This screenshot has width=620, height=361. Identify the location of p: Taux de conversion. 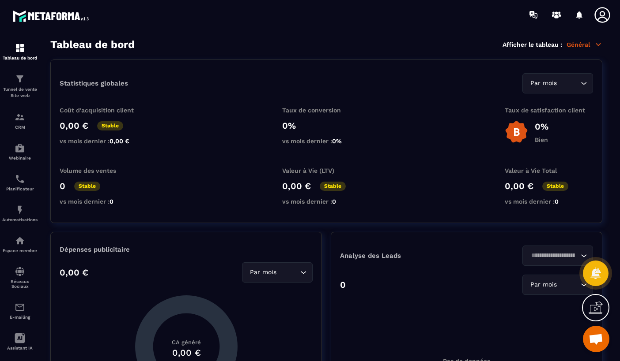
(326, 110).